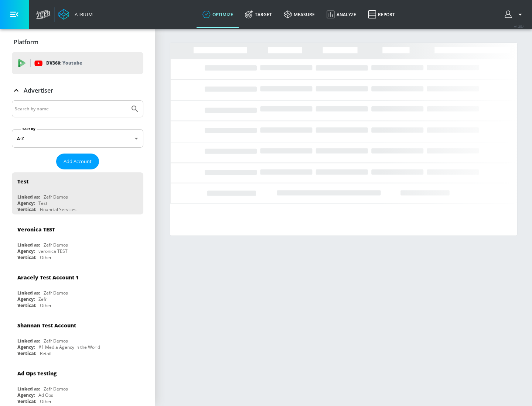 Image resolution: width=532 pixels, height=406 pixels. What do you see at coordinates (42, 299) in the screenshot?
I see `div: Zefr` at bounding box center [42, 299].